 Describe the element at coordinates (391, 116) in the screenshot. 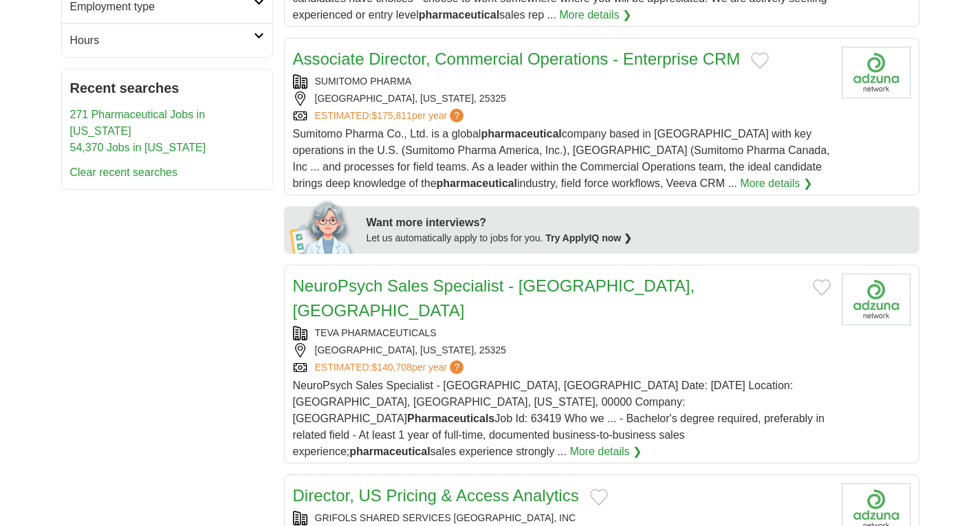

I see `a: ESTIMATED:$175,811per year?` at that location.